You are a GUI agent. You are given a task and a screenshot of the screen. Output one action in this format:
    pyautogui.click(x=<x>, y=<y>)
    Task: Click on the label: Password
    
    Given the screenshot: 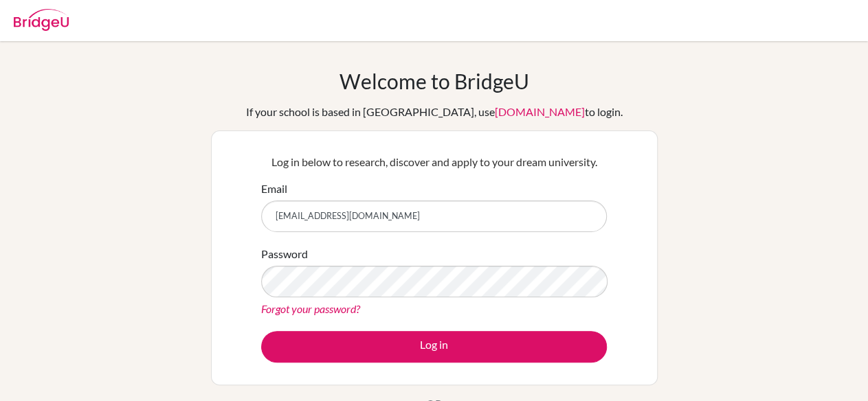 What is the action you would take?
    pyautogui.click(x=284, y=255)
    